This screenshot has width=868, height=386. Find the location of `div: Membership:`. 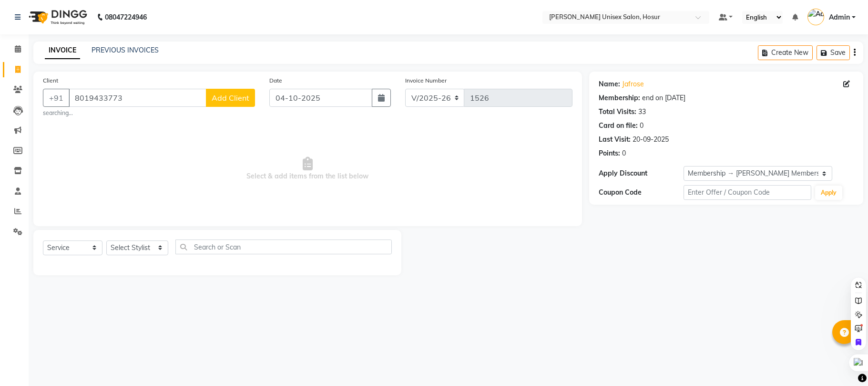

div: Membership: is located at coordinates (619, 98).